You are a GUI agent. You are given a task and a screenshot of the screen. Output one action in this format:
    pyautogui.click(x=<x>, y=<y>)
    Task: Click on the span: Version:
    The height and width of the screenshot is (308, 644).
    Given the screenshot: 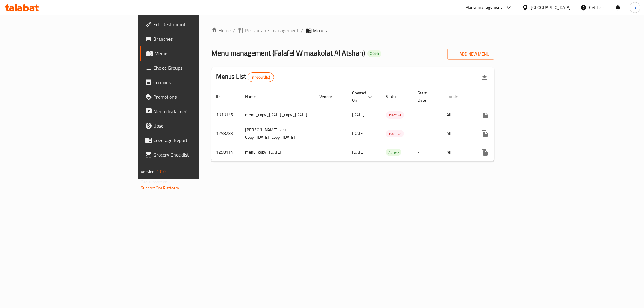 What is the action you would take?
    pyautogui.click(x=148, y=171)
    